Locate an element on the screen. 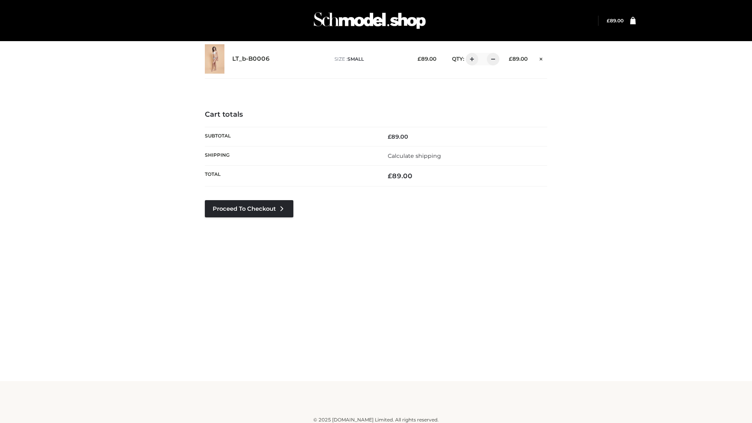 The width and height of the screenshot is (752, 423). th: Total is located at coordinates (290, 176).